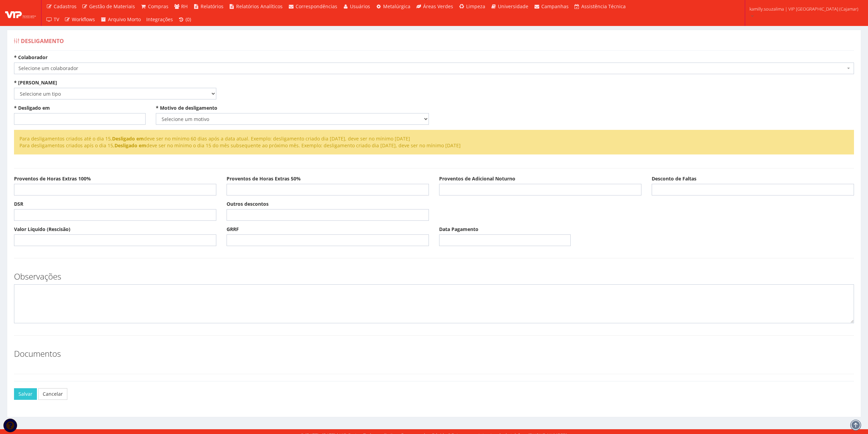  I want to click on a: Cancelar, so click(53, 394).